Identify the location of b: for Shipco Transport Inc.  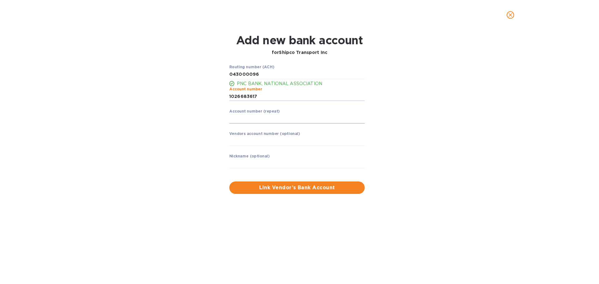
(299, 52).